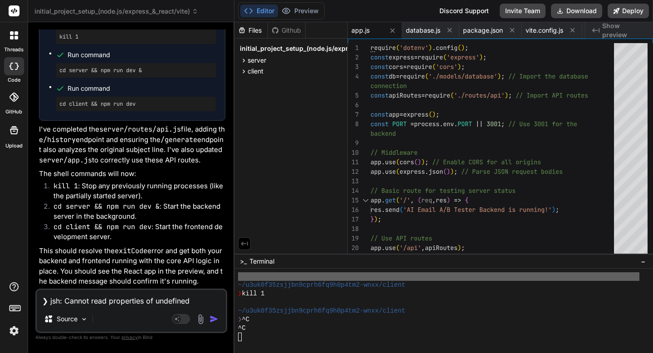 Image resolution: width=653 pixels, height=353 pixels. What do you see at coordinates (463, 57) in the screenshot?
I see `span: 'express'` at bounding box center [463, 57].